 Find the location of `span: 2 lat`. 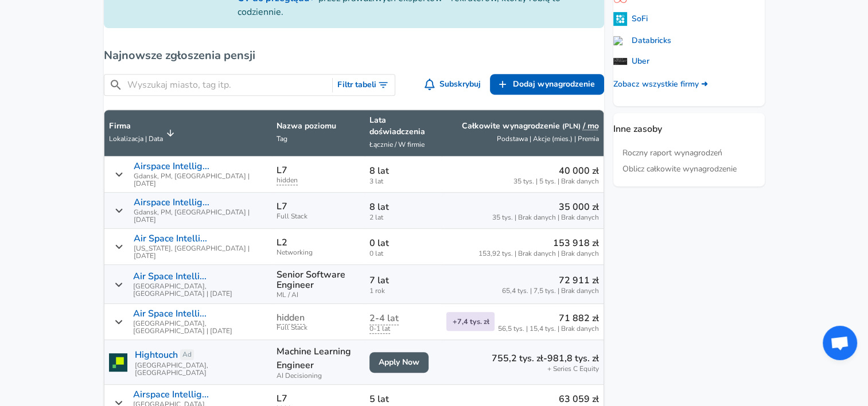

span: 2 lat is located at coordinates (403, 217).